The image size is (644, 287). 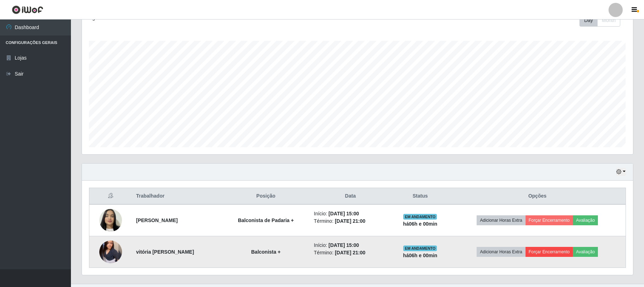 What do you see at coordinates (602, 20) in the screenshot?
I see `div: Toolbar with button groups` at bounding box center [602, 20].